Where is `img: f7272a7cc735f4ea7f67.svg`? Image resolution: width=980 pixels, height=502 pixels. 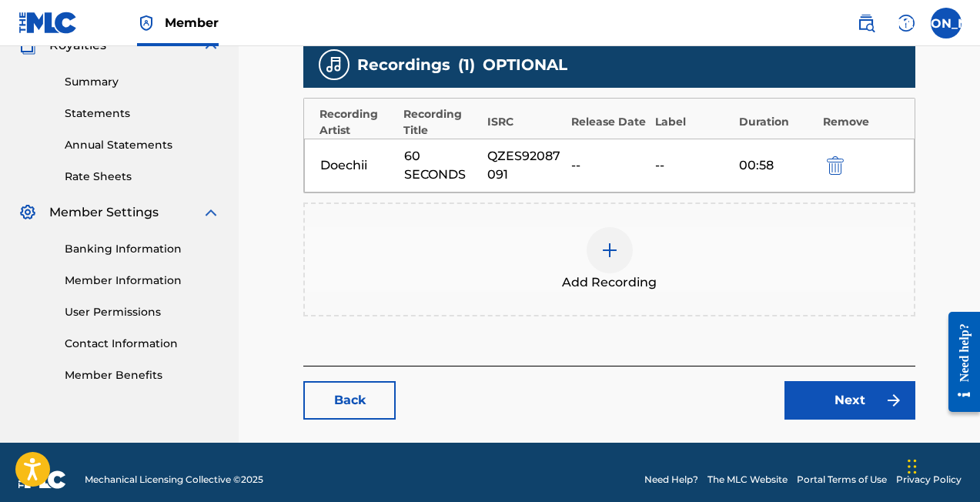 img: f7272a7cc735f4ea7f67.svg is located at coordinates (893, 400).